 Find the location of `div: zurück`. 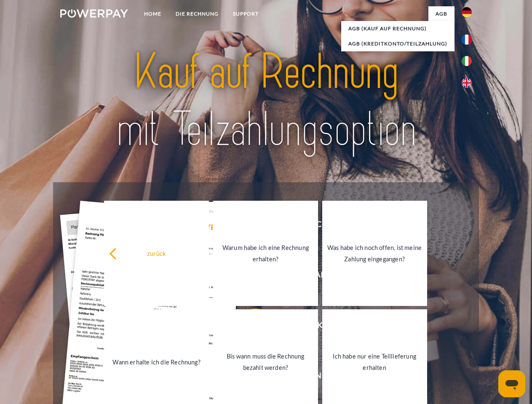

div: zurück is located at coordinates (156, 253).